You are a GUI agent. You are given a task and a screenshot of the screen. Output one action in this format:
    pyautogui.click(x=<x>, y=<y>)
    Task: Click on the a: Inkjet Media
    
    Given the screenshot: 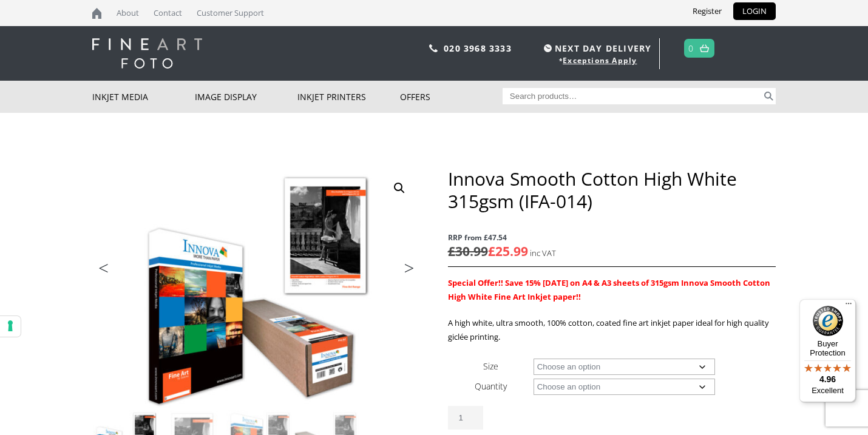 What is the action you would take?
    pyautogui.click(x=143, y=96)
    